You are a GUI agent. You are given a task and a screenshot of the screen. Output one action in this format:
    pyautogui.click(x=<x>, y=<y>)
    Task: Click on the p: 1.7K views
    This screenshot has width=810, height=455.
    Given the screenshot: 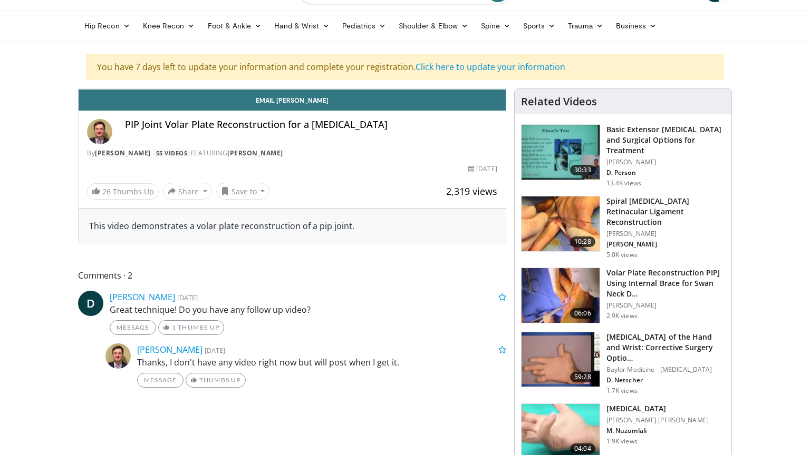 What is the action you would take?
    pyautogui.click(x=621, y=391)
    